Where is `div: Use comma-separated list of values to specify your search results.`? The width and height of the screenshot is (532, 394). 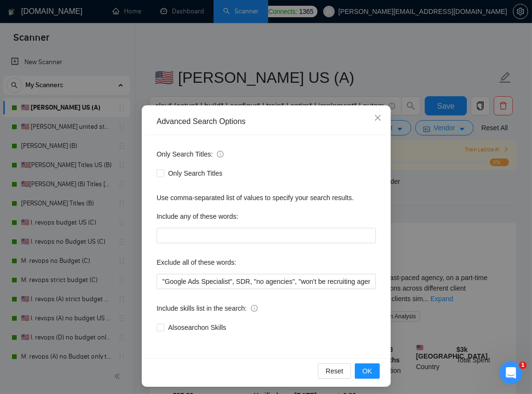
div: Use comma-separated list of values to specify your search results. is located at coordinates (266, 198).